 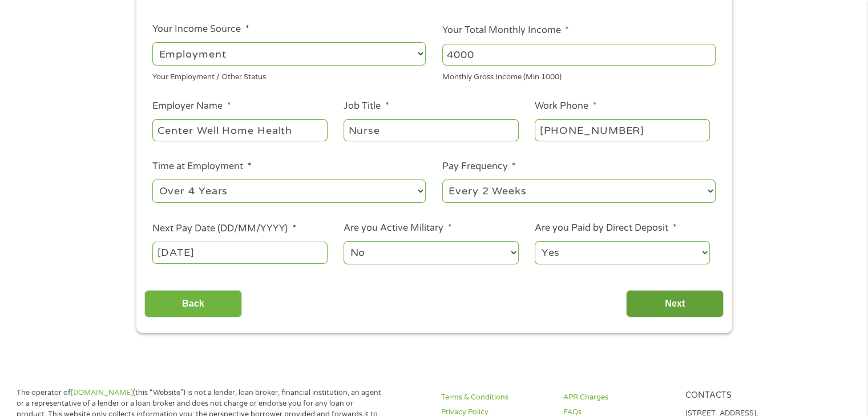 I want to click on label: Job Title, so click(x=365, y=106).